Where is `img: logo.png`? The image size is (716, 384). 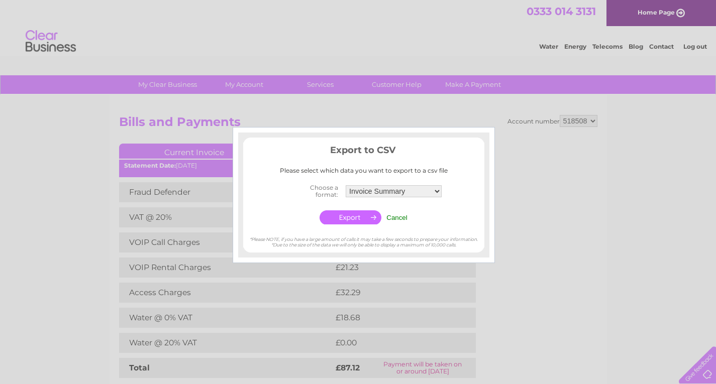
img: logo.png is located at coordinates (51, 41).